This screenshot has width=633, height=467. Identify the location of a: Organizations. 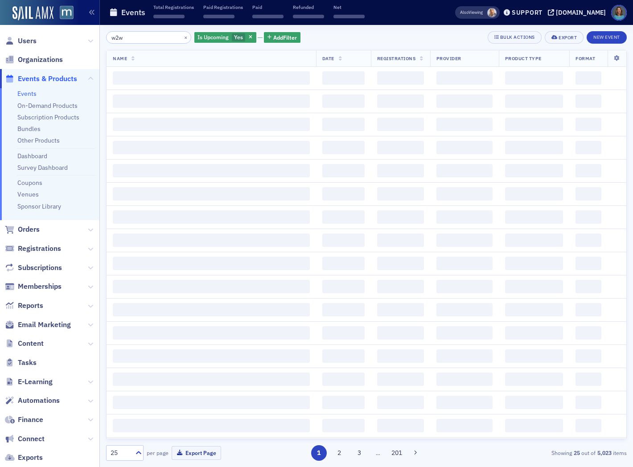
(34, 60).